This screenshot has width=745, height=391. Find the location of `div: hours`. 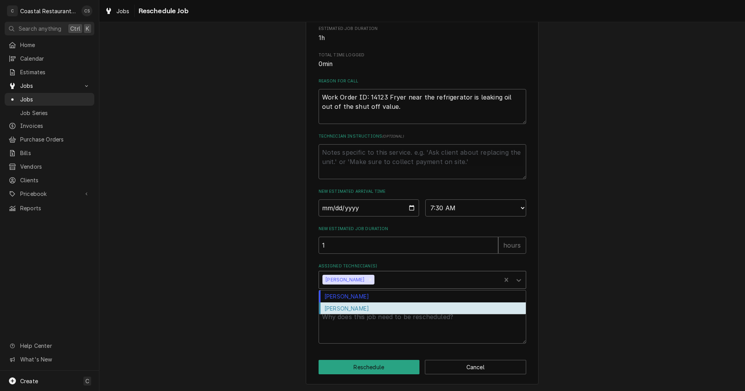

div: hours is located at coordinates (512, 245).